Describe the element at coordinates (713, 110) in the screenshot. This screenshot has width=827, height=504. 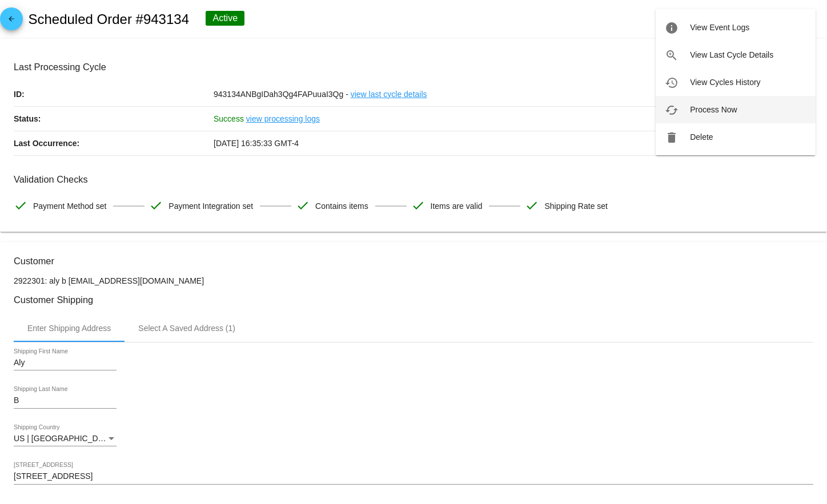
I see `span: Process Now` at that location.